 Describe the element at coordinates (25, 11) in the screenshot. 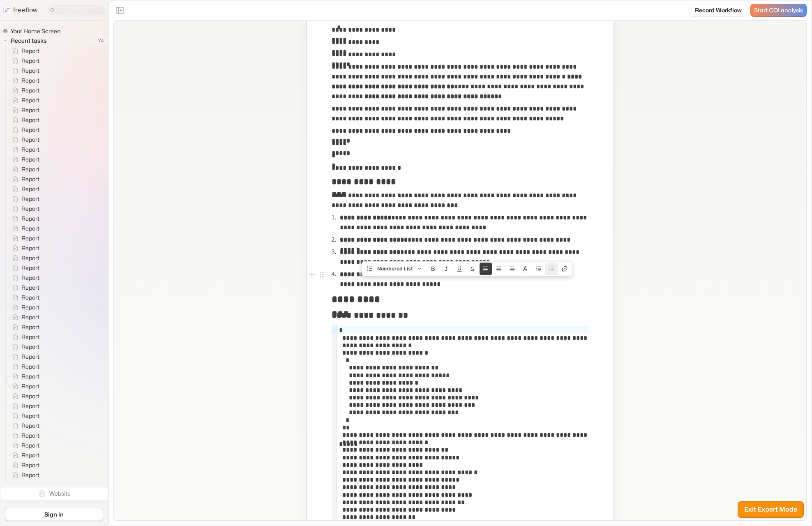

I see `p: freeflow` at that location.